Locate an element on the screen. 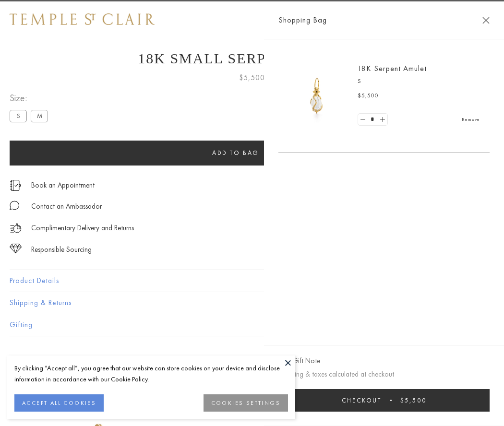 The image size is (504, 426). button: Shipping & Returns is located at coordinates (252, 302).